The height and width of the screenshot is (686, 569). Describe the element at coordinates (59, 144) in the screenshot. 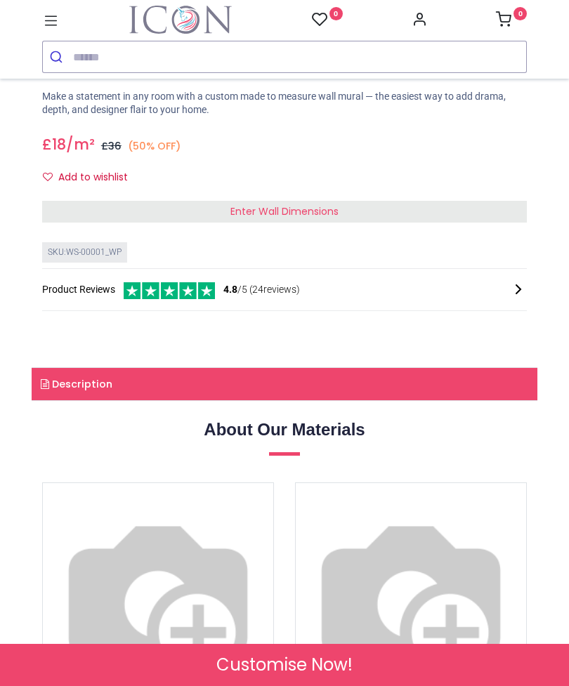

I see `span: 18` at that location.